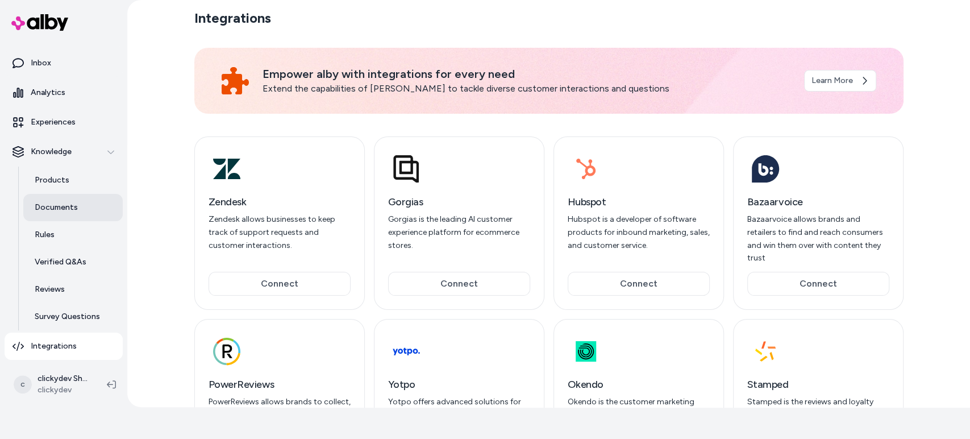 This screenshot has width=970, height=439. I want to click on p: Integrations, so click(53, 346).